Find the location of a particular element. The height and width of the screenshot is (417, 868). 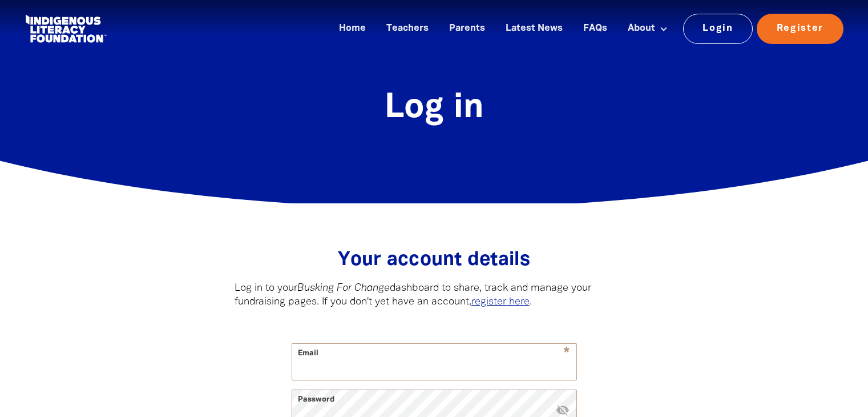

a: Register is located at coordinates (801, 29).